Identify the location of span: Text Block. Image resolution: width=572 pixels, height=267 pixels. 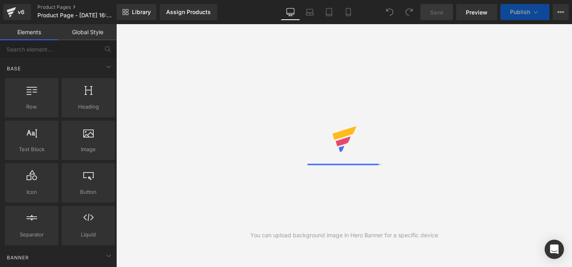
(31, 149).